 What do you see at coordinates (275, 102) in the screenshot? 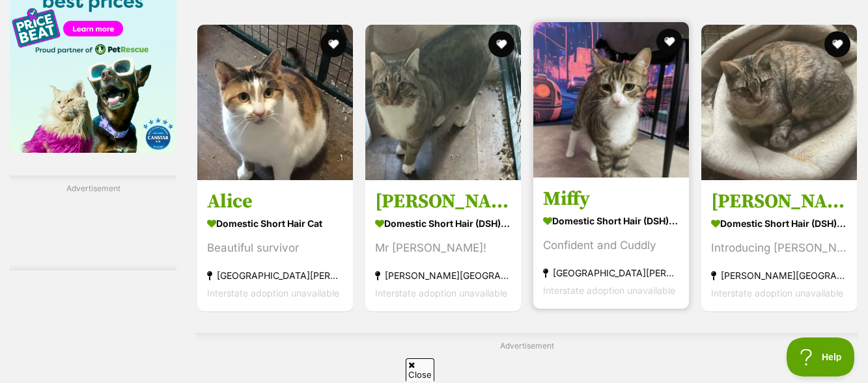
I see `img: Alice - Domestic Short Hair Cat` at bounding box center [275, 102].